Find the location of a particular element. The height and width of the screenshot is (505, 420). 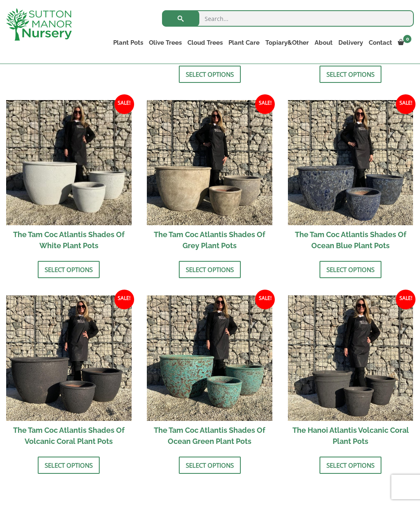

h2: The Tam Coc Atlantis Shades Of Ocean Blue Plant Pots is located at coordinates (351, 240).